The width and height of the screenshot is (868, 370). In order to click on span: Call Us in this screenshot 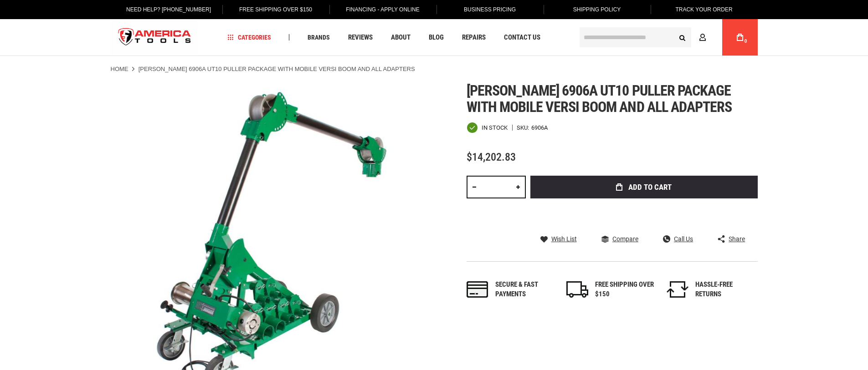, I will do `click(684, 239)`.